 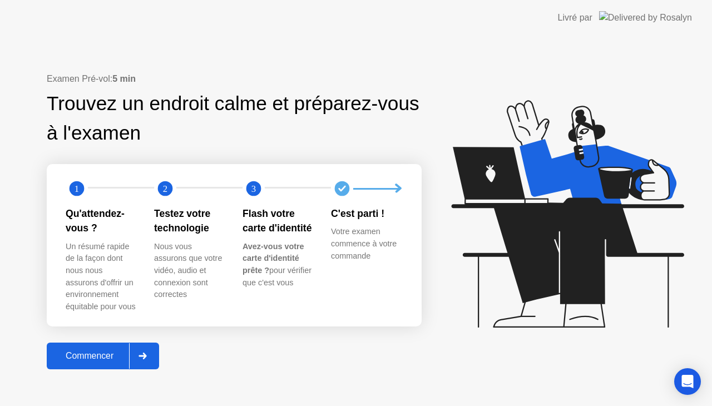 I want to click on div: Livré par, so click(x=575, y=18).